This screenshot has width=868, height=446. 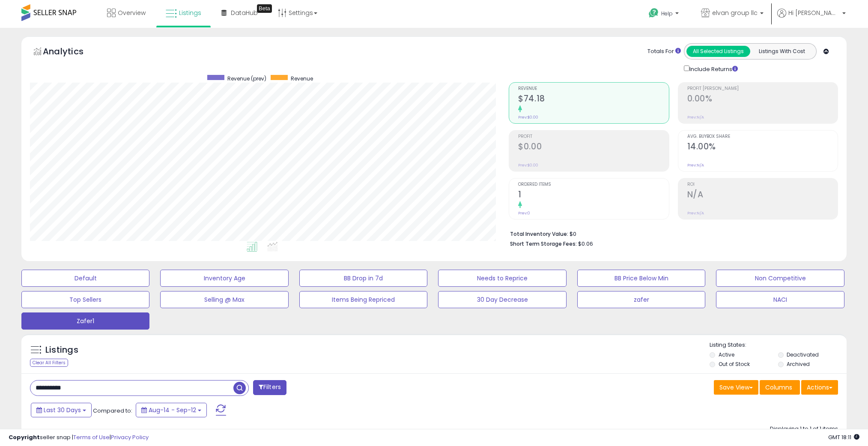 What do you see at coordinates (585, 243) in the screenshot?
I see `span: $0.06` at bounding box center [585, 243].